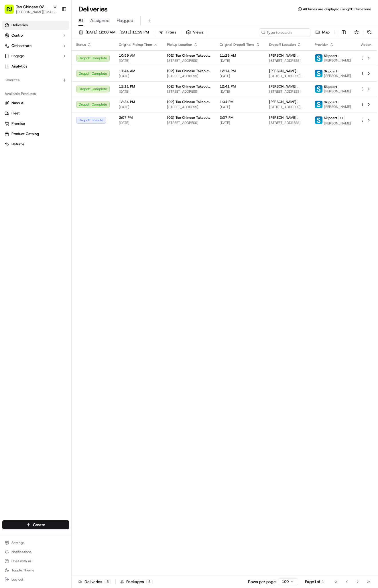 The height and width of the screenshot is (588, 378). Describe the element at coordinates (36, 123) in the screenshot. I see `button: Promise` at that location.